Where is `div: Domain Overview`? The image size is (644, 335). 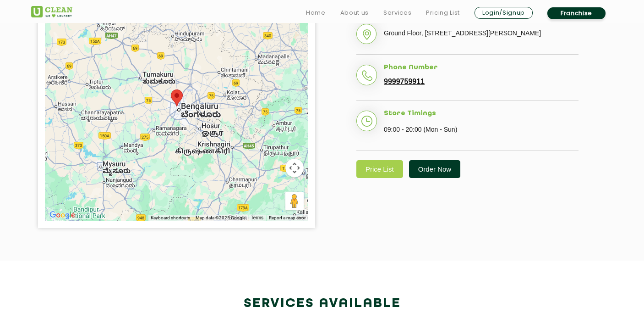
div: Domain Overview is located at coordinates (58, 57).